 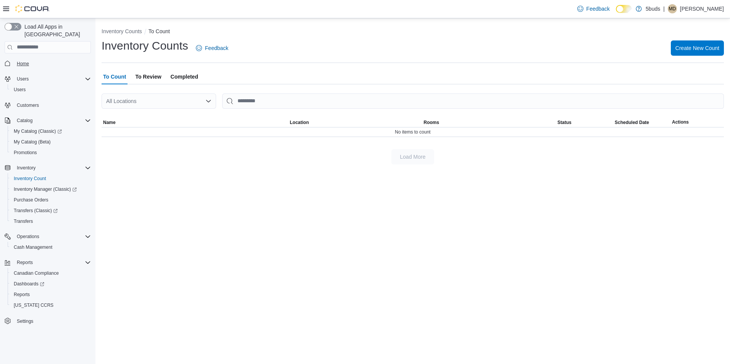 I want to click on button: Promotions, so click(x=51, y=153).